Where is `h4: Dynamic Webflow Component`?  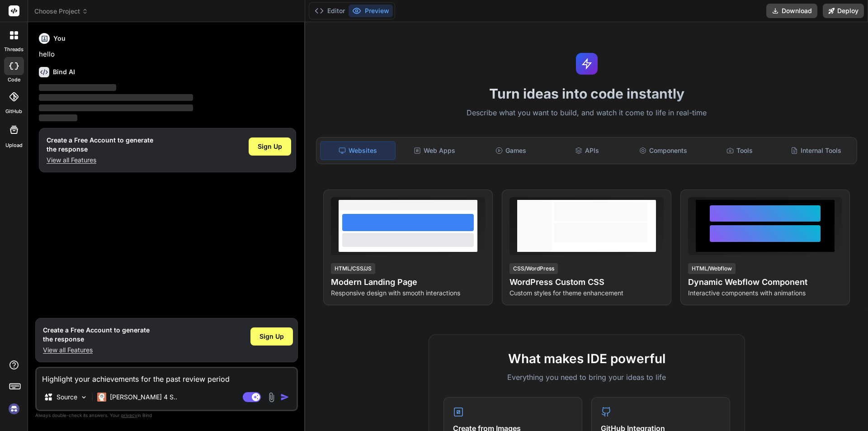 h4: Dynamic Webflow Component is located at coordinates (765, 282).